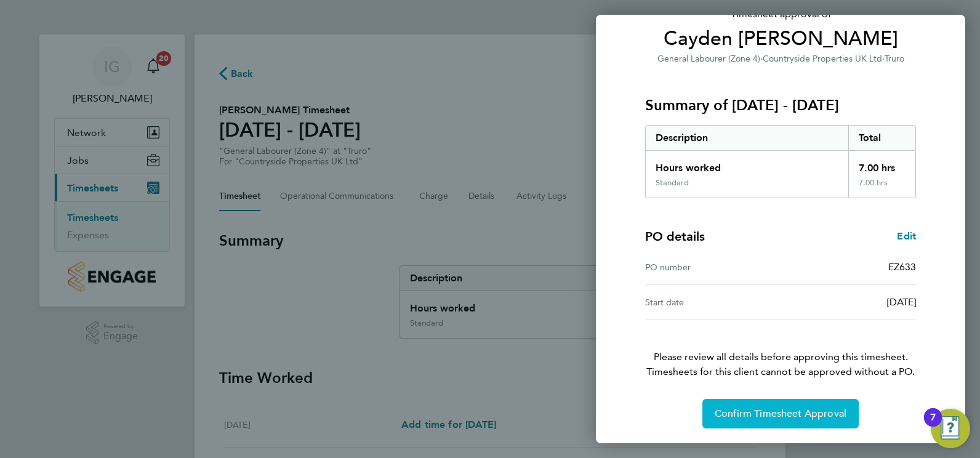 This screenshot has width=980, height=458. I want to click on span: Edit, so click(907, 236).